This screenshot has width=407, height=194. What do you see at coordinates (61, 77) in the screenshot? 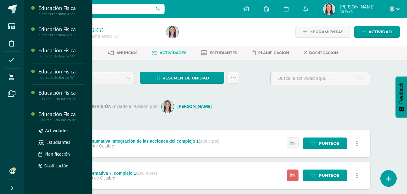
I see `div: I Curso Ciclo Básico "B"` at bounding box center [61, 77].